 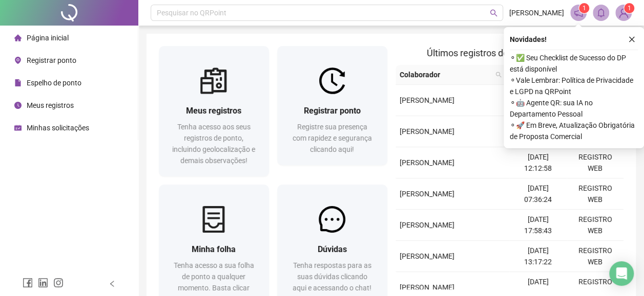 I want to click on span: Tenha respostas para as suas dúvidas clicando aqui e acessando o chat!, so click(x=332, y=277).